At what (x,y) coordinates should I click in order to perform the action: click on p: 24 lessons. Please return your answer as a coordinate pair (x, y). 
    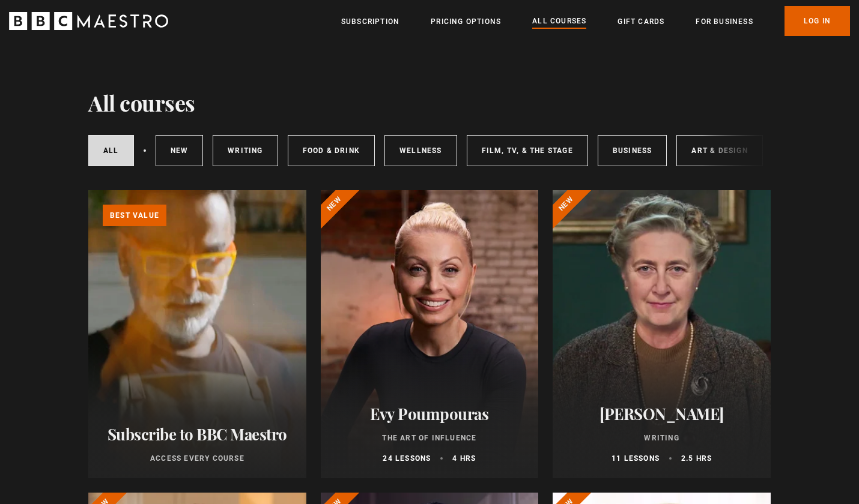
    Looking at the image, I should click on (407, 459).